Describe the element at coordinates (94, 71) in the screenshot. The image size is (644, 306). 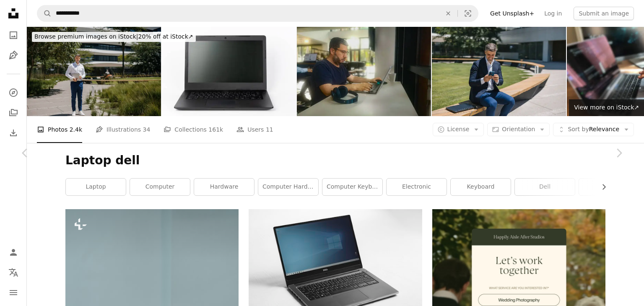
I see `img: Man with laptop standing outside modern building, trees` at that location.